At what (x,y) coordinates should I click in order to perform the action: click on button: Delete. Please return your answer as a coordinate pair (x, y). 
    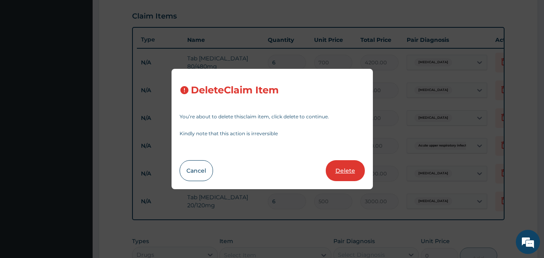
    Looking at the image, I should click on (345, 171).